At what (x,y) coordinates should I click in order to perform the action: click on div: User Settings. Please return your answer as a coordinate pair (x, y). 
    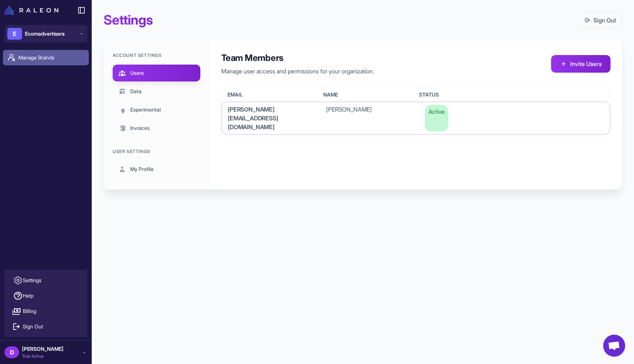
    Looking at the image, I should click on (156, 152).